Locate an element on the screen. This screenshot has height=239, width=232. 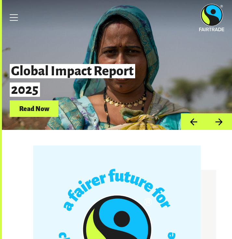
button: Next is located at coordinates (219, 121).